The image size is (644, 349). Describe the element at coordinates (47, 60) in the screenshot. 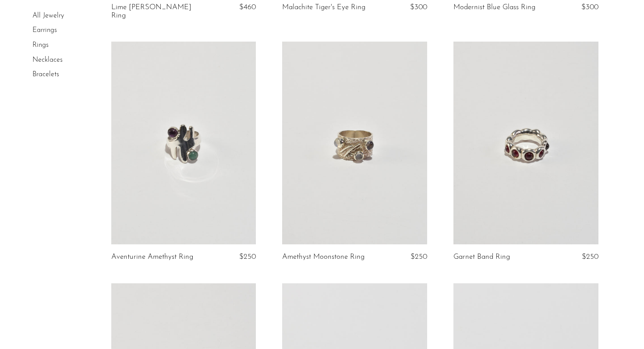

I see `a: Necklaces` at that location.